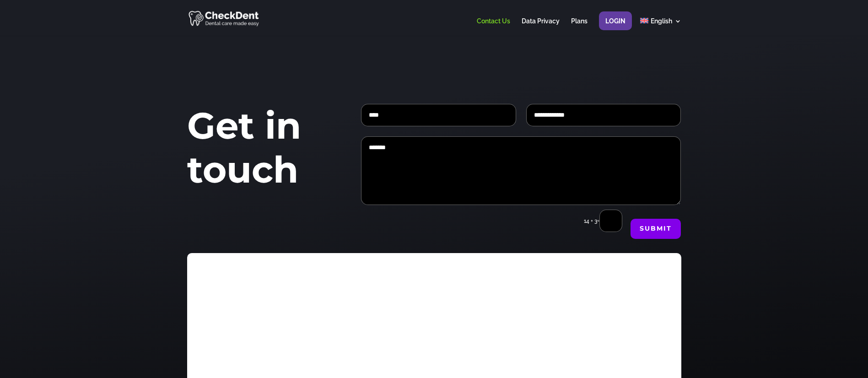 The height and width of the screenshot is (378, 868). What do you see at coordinates (540, 26) in the screenshot?
I see `a: Data Privacy` at bounding box center [540, 26].